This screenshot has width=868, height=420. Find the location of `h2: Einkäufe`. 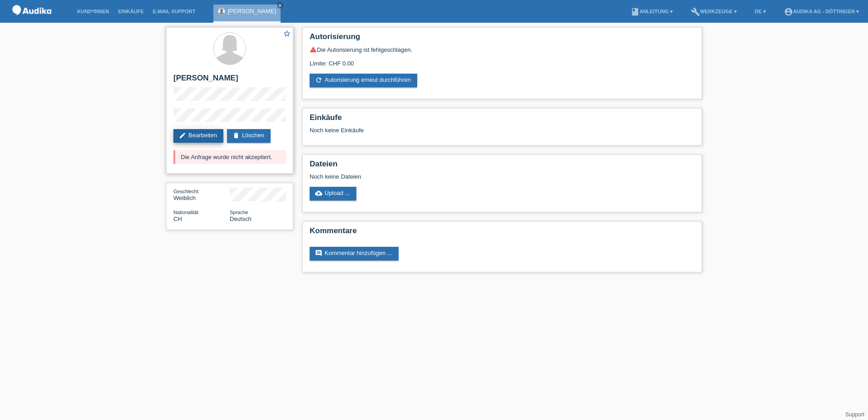

h2: Einkäufe is located at coordinates (502, 120).